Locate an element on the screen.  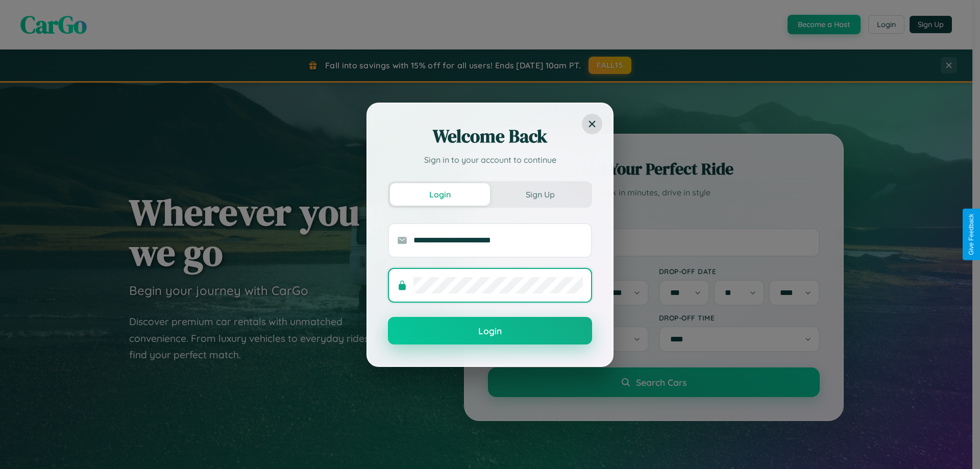
button: Sign Up is located at coordinates (540, 194).